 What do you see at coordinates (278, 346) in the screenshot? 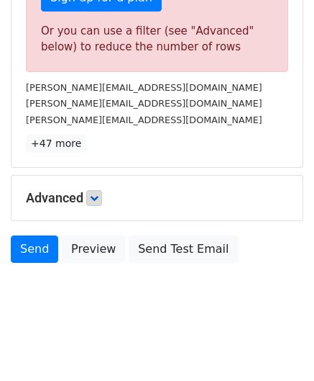
I see `div: Chat Widget` at bounding box center [278, 346].